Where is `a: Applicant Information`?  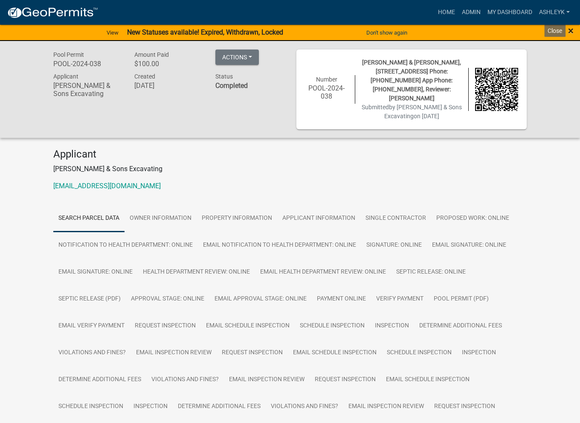 a: Applicant Information is located at coordinates (319, 218).